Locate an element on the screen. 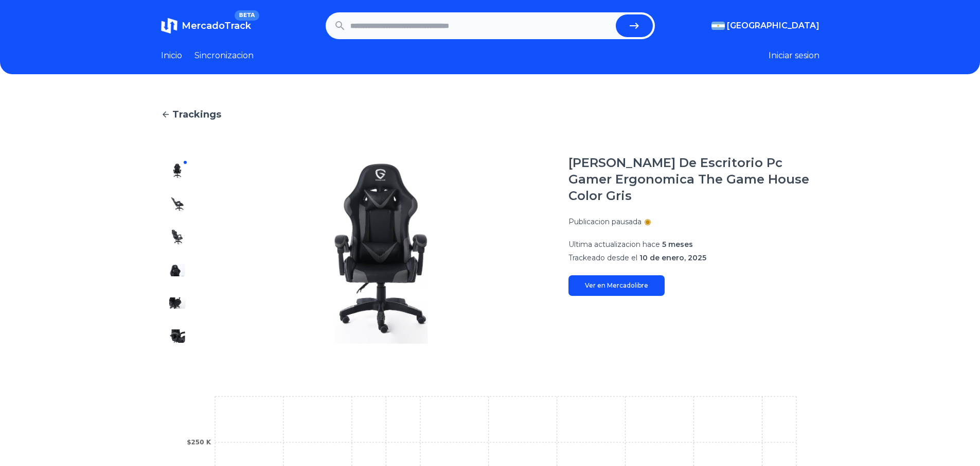 Image resolution: width=980 pixels, height=466 pixels. span: Trackings is located at coordinates (197, 114).